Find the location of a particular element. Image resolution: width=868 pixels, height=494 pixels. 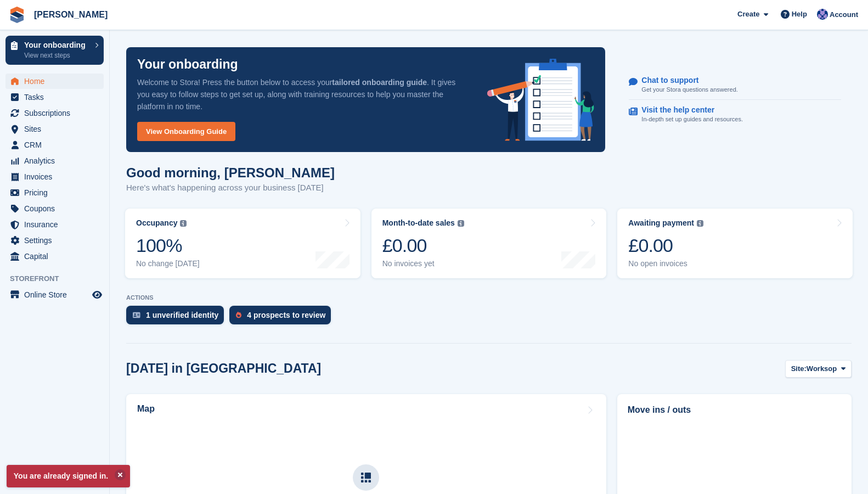

div: 4 prospects to review is located at coordinates (286, 315).